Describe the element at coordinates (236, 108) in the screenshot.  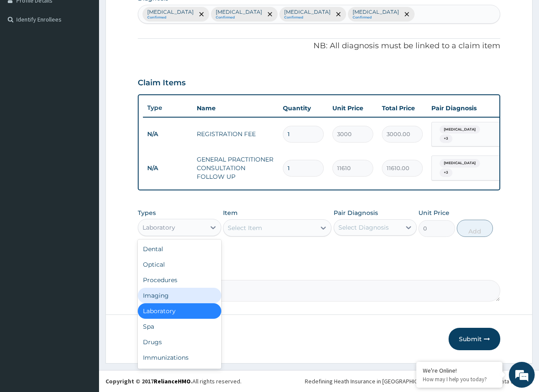
I see `th: Name` at that location.